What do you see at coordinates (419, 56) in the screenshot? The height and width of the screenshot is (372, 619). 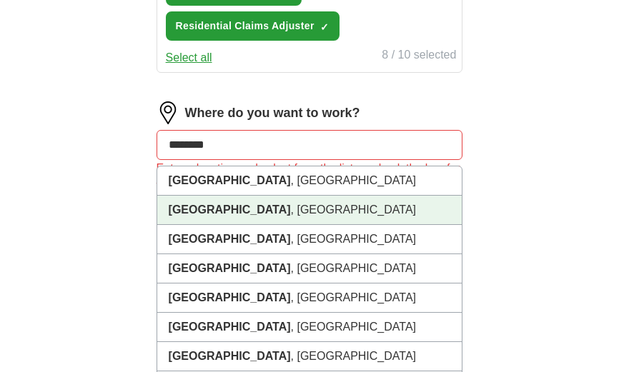 I see `div: 8 / 10 selected` at bounding box center [419, 56].